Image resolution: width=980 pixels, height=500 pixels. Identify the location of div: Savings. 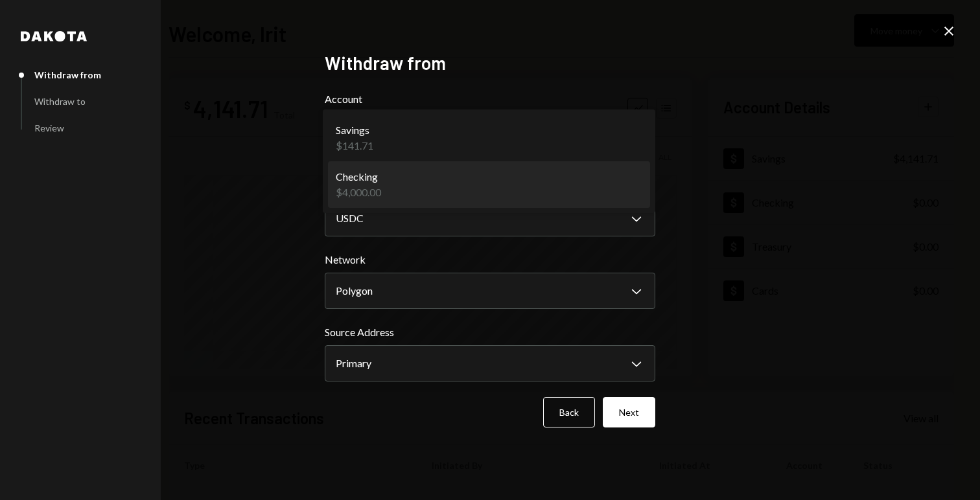
(354, 130).